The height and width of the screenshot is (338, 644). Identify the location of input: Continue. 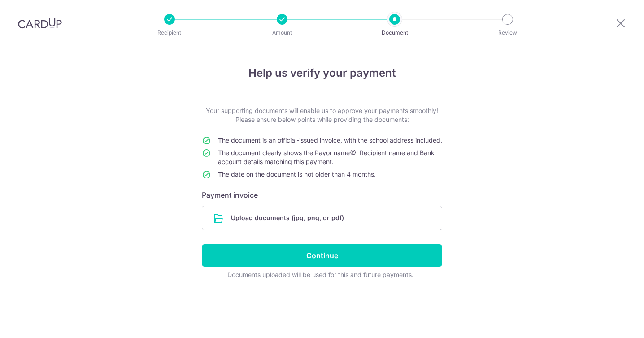
(322, 256).